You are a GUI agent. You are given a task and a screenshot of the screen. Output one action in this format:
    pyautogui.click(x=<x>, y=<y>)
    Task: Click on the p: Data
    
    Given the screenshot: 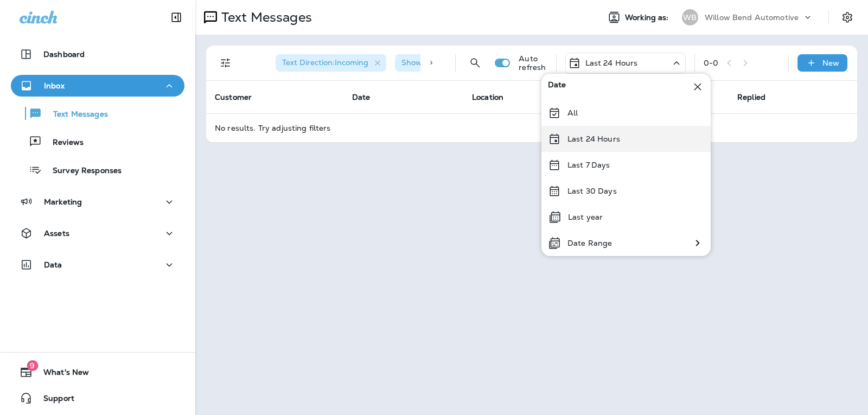 What is the action you would take?
    pyautogui.click(x=53, y=264)
    